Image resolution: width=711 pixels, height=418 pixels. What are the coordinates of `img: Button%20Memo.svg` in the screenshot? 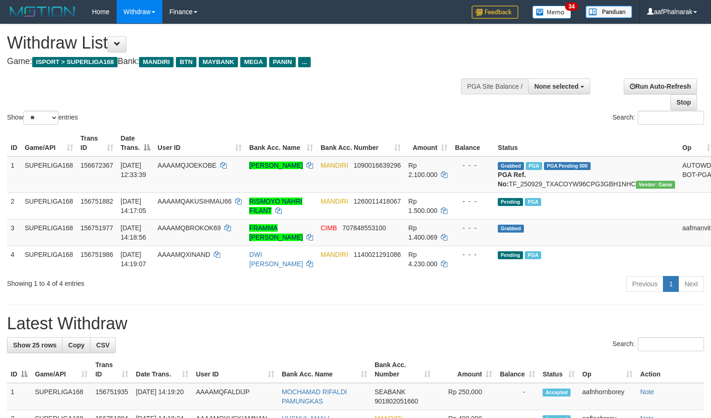 It's located at (552, 12).